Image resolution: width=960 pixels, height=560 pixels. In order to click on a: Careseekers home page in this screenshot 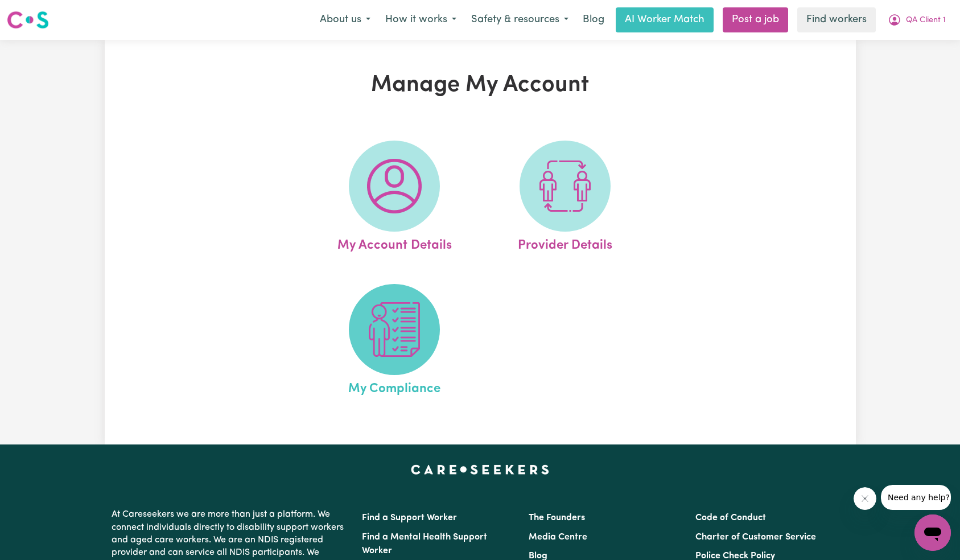, I will do `click(480, 470)`.